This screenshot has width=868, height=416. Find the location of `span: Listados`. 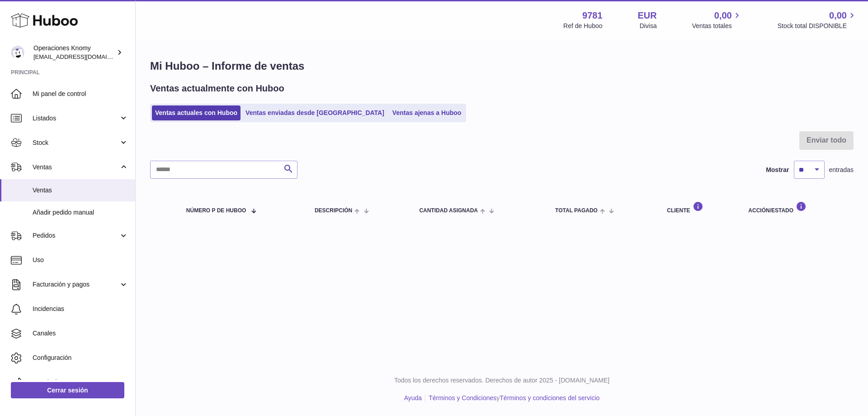

span: Listados is located at coordinates (75, 118).